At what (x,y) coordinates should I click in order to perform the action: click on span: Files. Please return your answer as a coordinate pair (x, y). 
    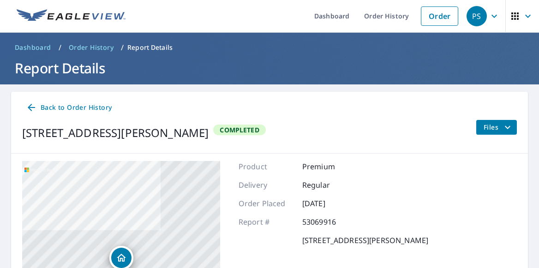
    Looking at the image, I should click on (498, 127).